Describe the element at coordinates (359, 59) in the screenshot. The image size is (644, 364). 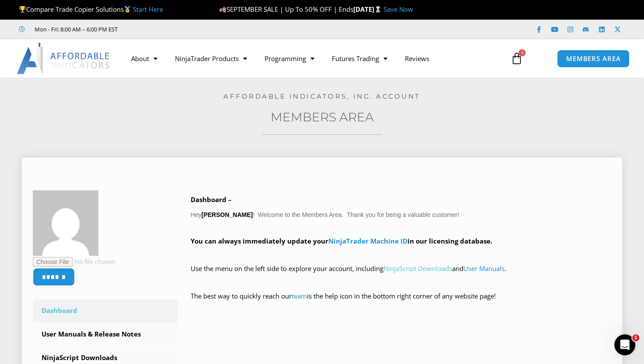
I see `a: Futures Trading` at that location.